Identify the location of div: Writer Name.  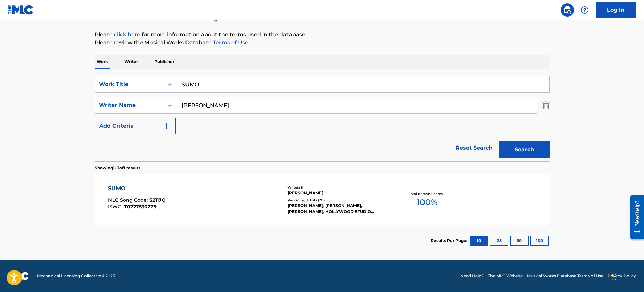
(129, 105).